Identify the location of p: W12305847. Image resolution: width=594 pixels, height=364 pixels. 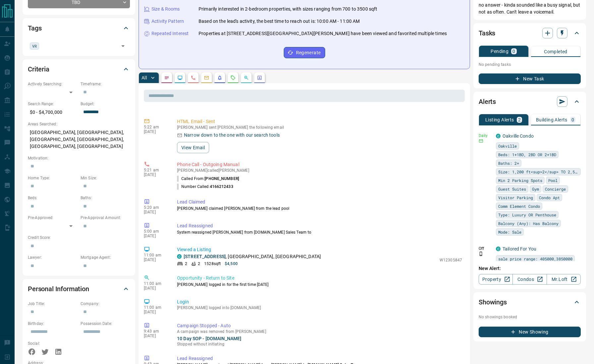
(451, 260).